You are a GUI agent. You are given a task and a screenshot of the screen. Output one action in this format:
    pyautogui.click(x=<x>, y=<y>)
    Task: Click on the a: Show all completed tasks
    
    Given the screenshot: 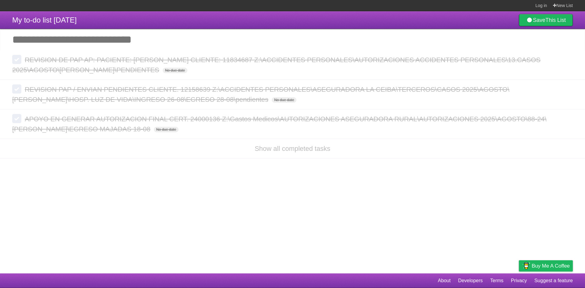 What is the action you would take?
    pyautogui.click(x=293, y=148)
    